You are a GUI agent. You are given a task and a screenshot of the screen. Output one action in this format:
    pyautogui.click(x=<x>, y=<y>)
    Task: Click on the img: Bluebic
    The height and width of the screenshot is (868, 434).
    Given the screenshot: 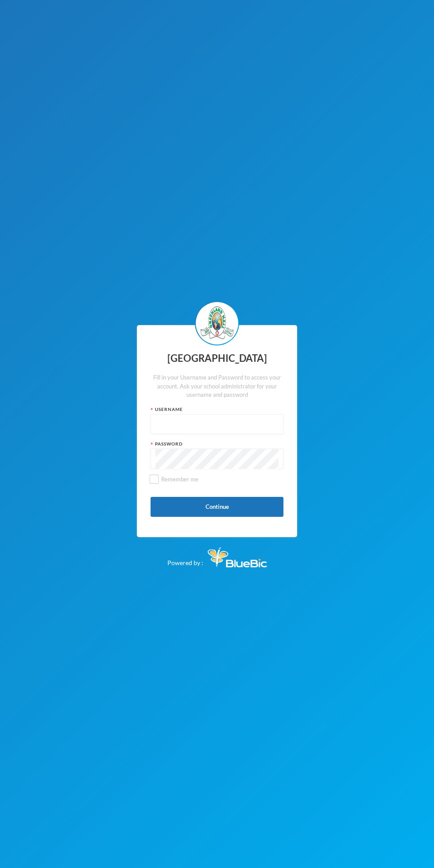 What is the action you would take?
    pyautogui.click(x=237, y=557)
    